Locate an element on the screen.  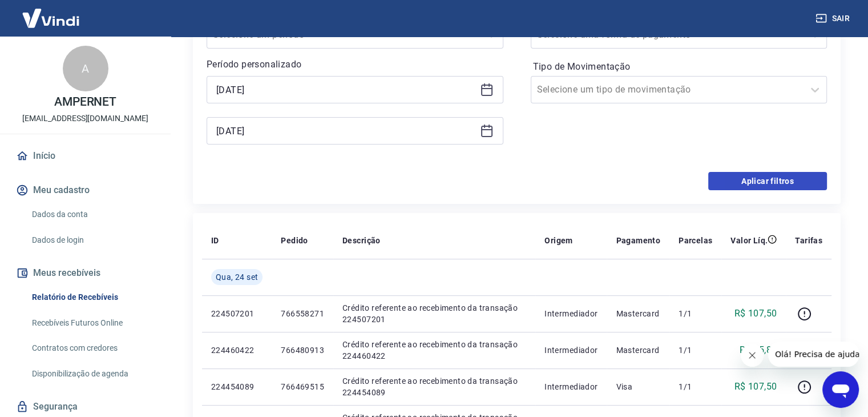
p: Valor Líq. is located at coordinates (749, 240).